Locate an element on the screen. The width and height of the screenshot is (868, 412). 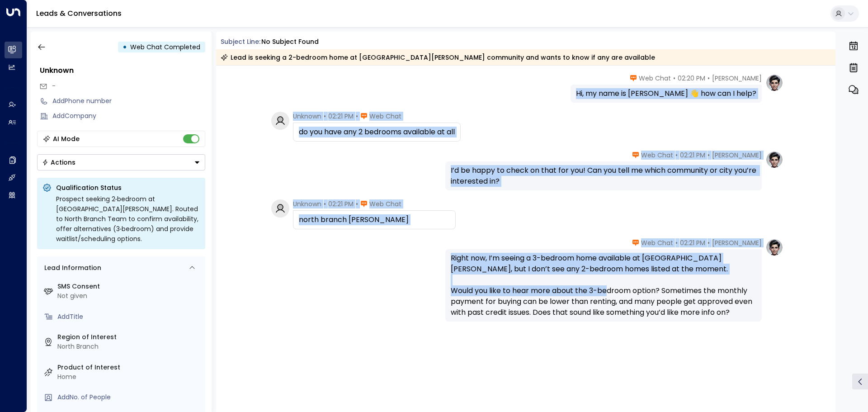
div: AddPhone number is located at coordinates (129, 101).